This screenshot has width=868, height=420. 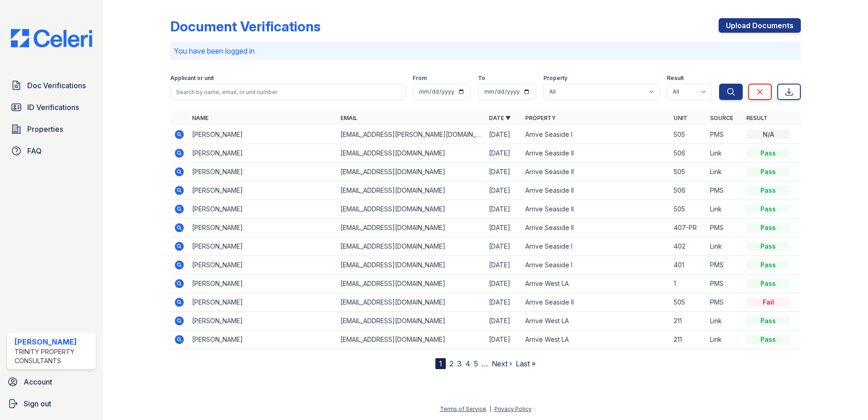 I want to click on span: Properties, so click(x=45, y=129).